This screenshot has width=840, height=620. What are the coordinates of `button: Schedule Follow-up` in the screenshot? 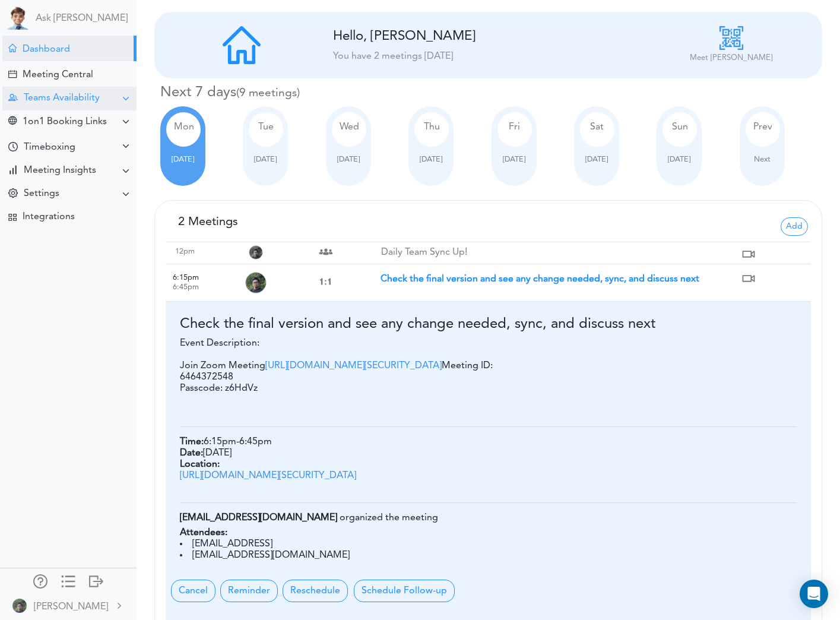 It's located at (405, 591).